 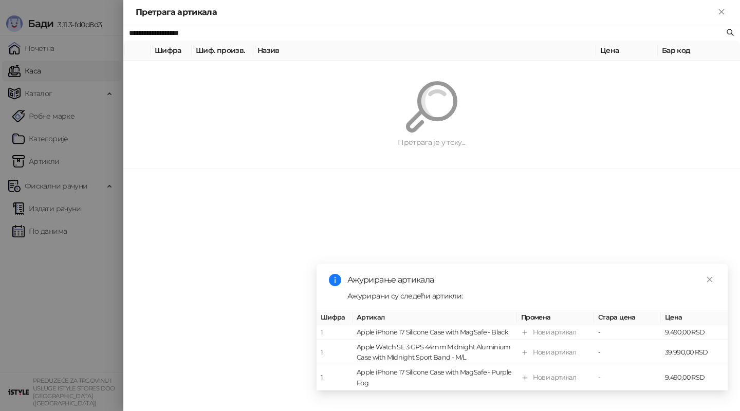 What do you see at coordinates (694, 318) in the screenshot?
I see `th: Цена` at bounding box center [694, 318].